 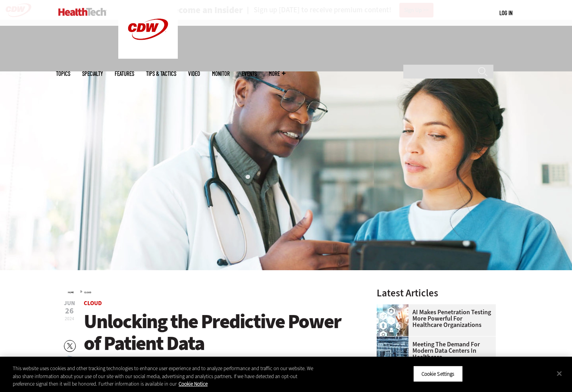 I want to click on a: Healthcare and hacking concept, so click(x=395, y=308).